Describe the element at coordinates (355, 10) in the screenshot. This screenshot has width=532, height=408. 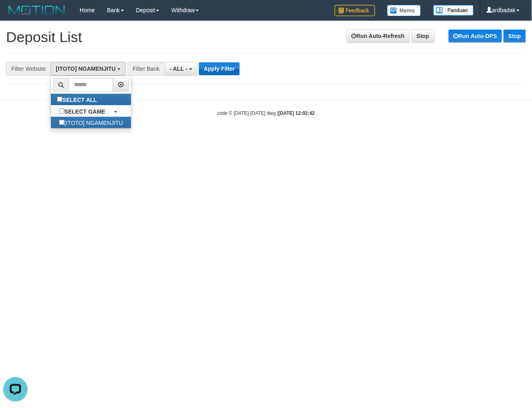
I see `img: Feedback.jpg` at that location.